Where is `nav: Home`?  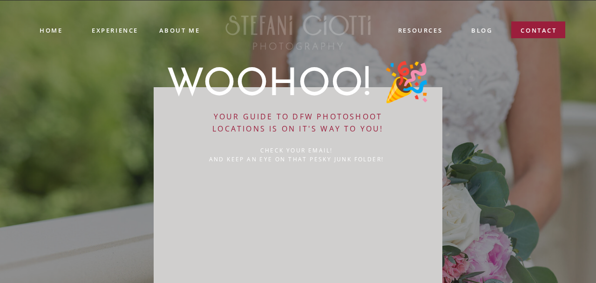 nav: Home is located at coordinates (51, 30).